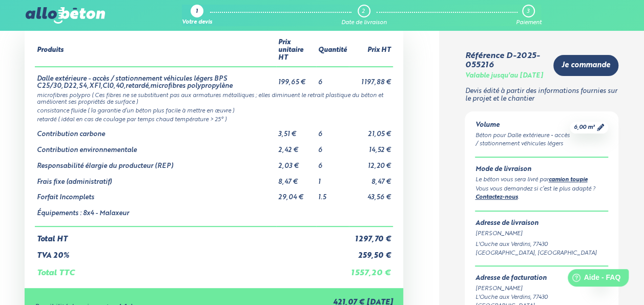  I want to click on td: TVA 20%, so click(192, 251).